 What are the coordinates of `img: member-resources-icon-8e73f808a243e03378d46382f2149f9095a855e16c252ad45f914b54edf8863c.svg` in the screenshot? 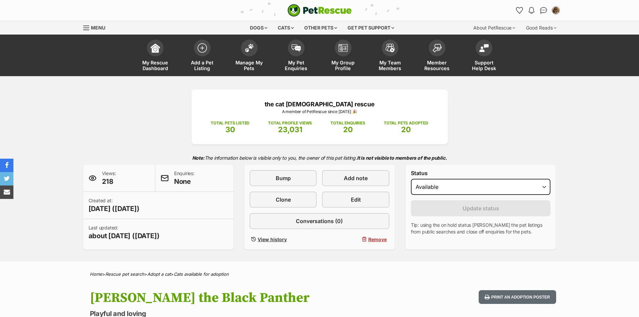 It's located at (437, 48).